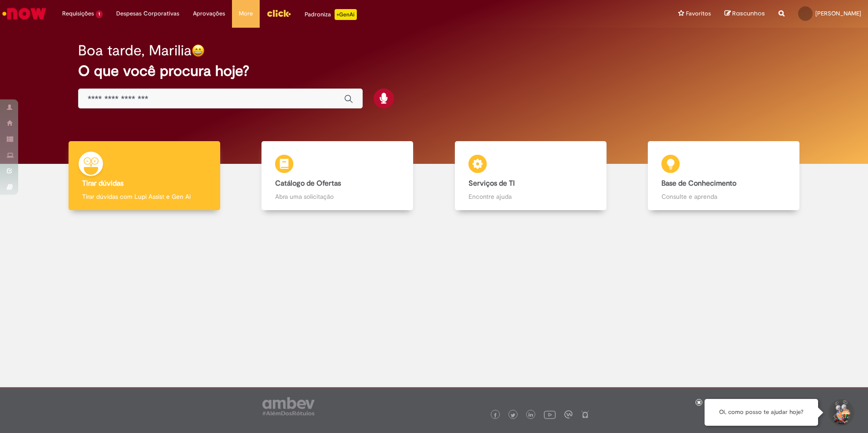 The width and height of the screenshot is (868, 433). I want to click on span: Requisições, so click(78, 13).